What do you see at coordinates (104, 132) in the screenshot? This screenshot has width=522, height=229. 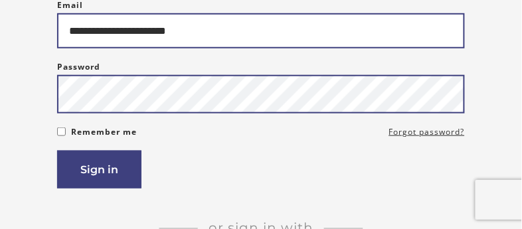 I see `label: Remember me` at bounding box center [104, 132].